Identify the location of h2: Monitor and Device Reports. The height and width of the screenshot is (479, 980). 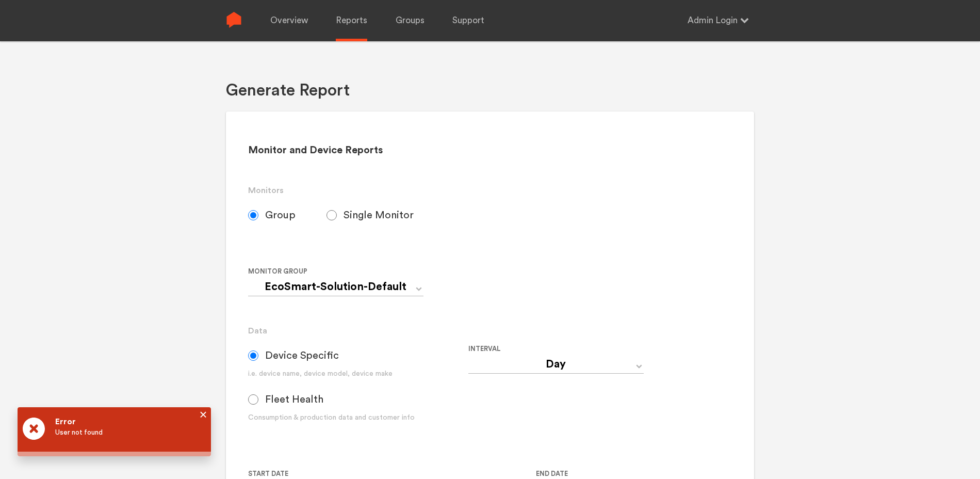
(490, 150).